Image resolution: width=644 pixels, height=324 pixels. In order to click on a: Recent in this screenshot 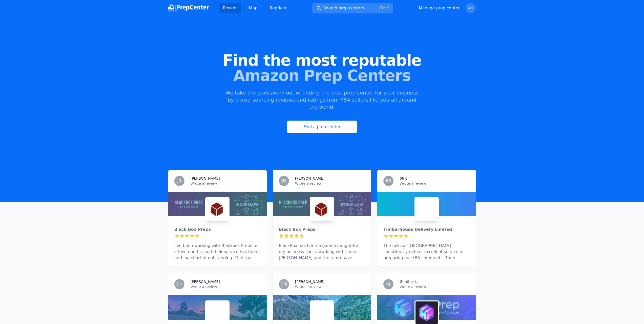, I will do `click(230, 8)`.